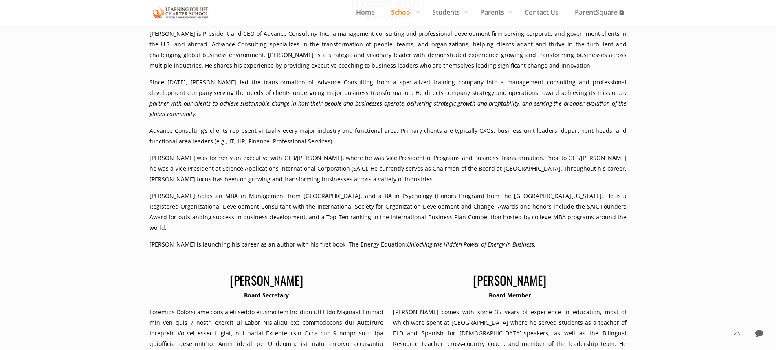  Describe the element at coordinates (599, 12) in the screenshot. I see `span: ParentSquare ⧉` at that location.